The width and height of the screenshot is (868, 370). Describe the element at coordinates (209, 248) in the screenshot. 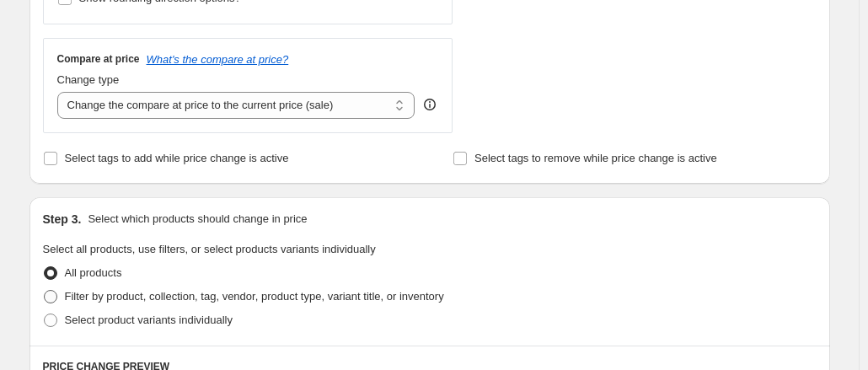

I see `span: Select all products, use filters, or select products variants individually` at that location.